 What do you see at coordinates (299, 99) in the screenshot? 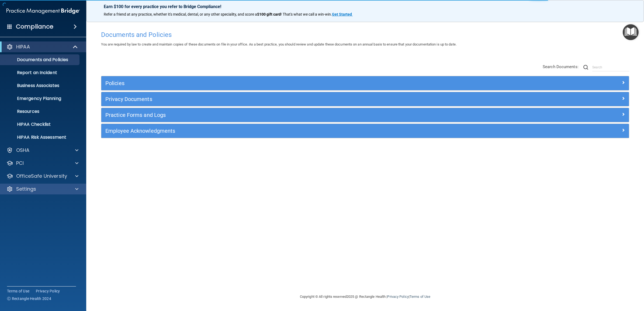
I see `h5: Privacy Documents` at bounding box center [299, 99].